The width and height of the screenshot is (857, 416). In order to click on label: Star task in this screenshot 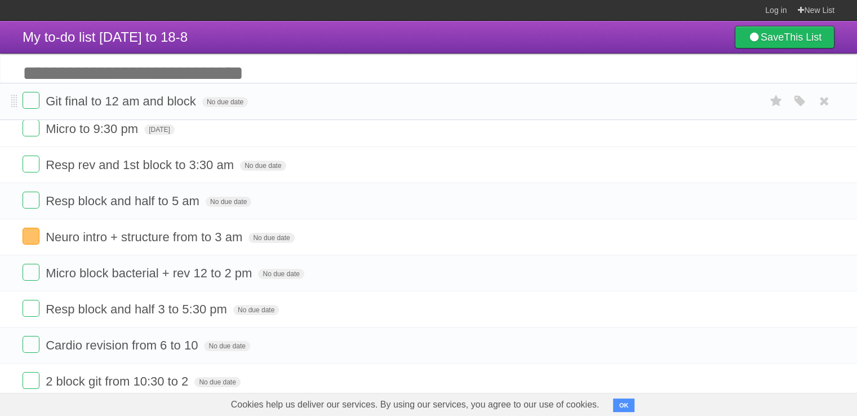, I will do `click(777, 101)`.